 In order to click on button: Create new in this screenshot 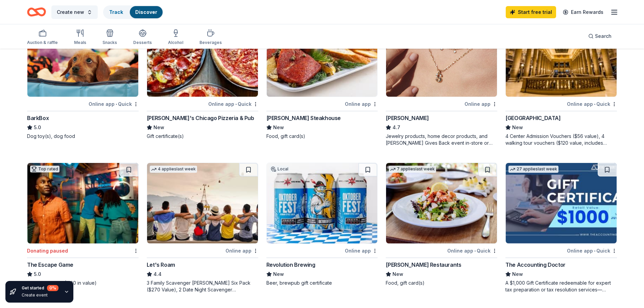, I will do `click(75, 12)`.